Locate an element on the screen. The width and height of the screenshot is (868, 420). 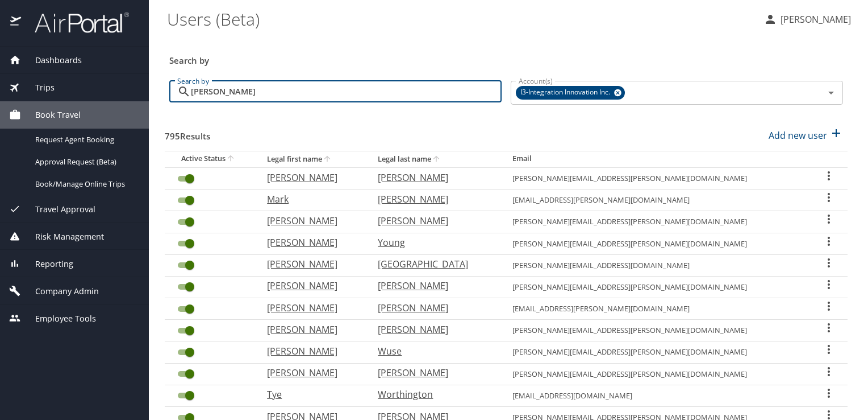
h3: 795 Results is located at coordinates (188, 132).